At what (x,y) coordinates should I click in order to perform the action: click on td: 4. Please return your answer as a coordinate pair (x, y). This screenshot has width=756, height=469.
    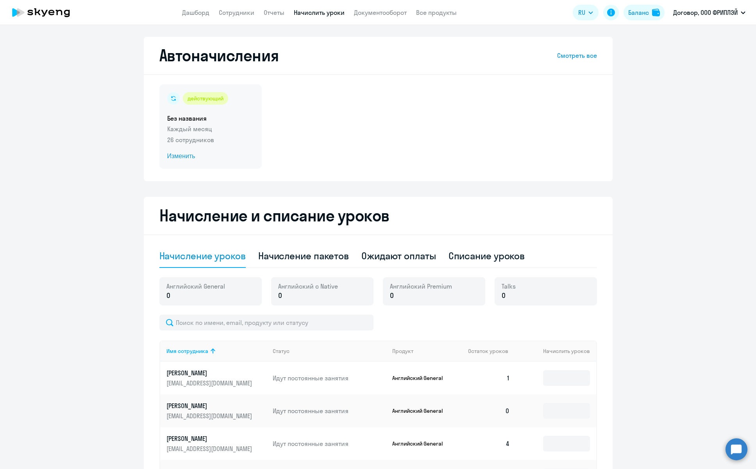
    Looking at the image, I should click on (489, 444).